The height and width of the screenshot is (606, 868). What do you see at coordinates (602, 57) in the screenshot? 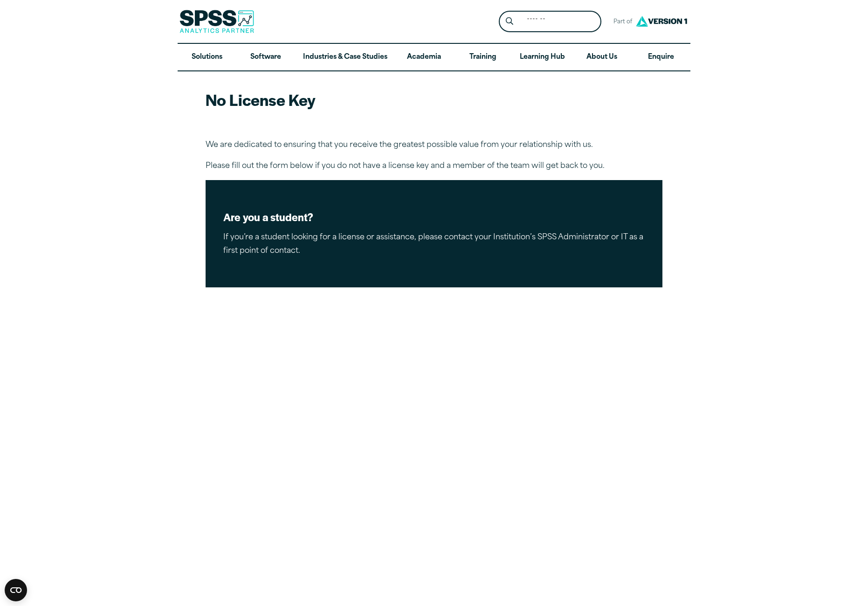
I see `a: About Us` at bounding box center [602, 57].